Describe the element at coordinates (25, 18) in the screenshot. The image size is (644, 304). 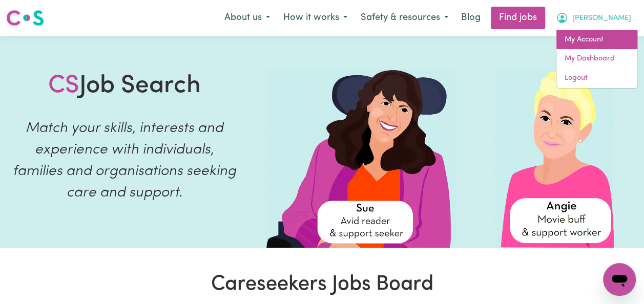
I see `img: Careseekers logo` at that location.